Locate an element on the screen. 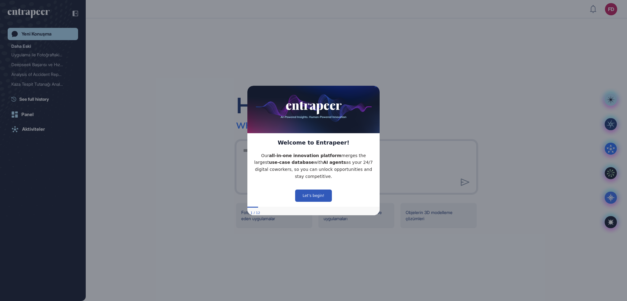 The width and height of the screenshot is (627, 301). div: entrapeer-logo is located at coordinates (28, 13).